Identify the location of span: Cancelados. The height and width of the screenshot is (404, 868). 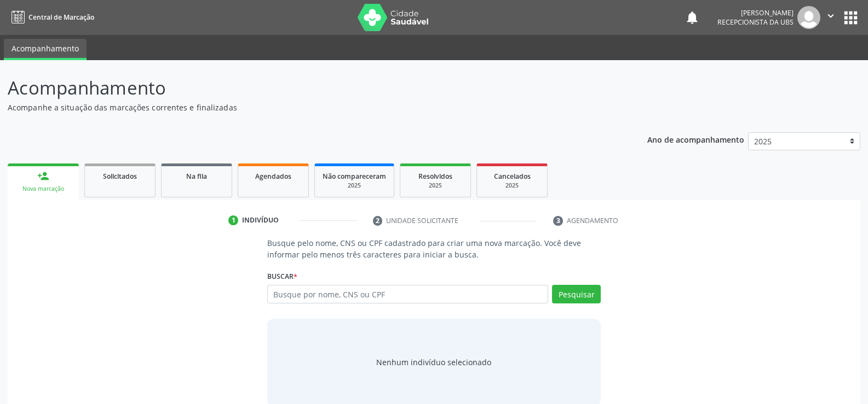
(512, 176).